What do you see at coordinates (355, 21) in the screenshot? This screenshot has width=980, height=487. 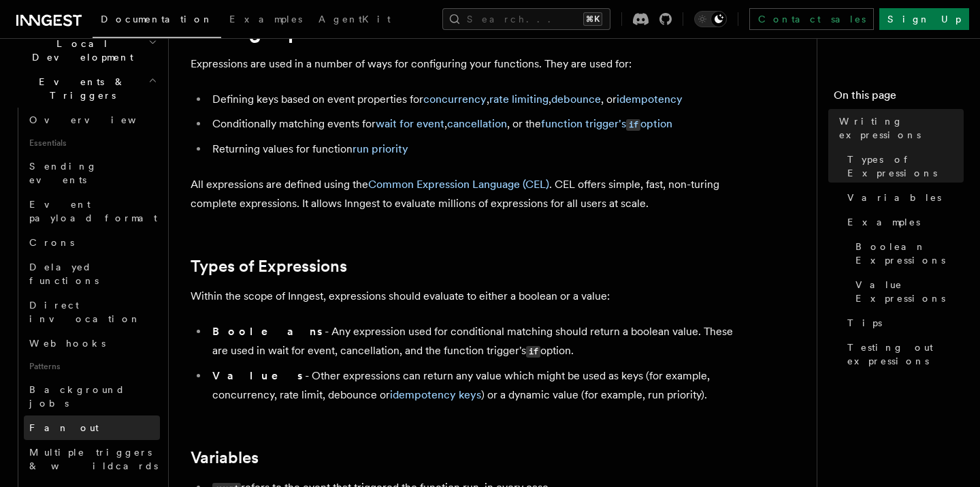 I see `a: AgentKit` at bounding box center [355, 21].